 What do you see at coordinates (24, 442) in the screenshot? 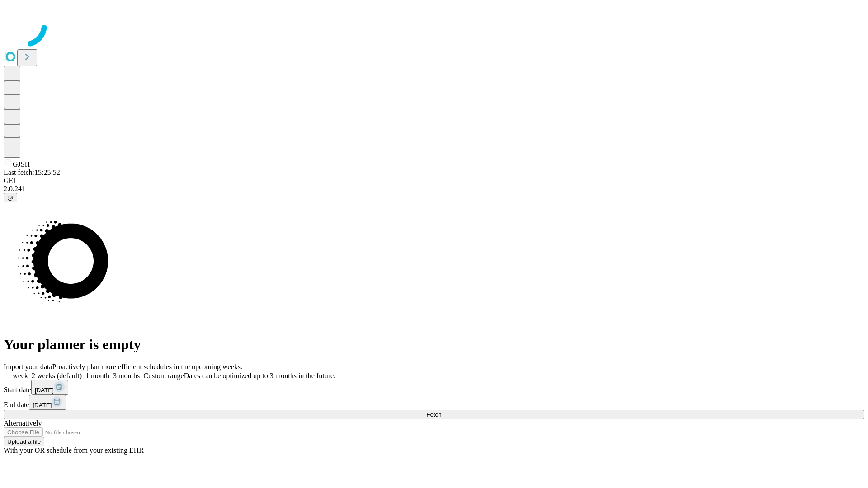
I see `button: Upload a file` at bounding box center [24, 442].